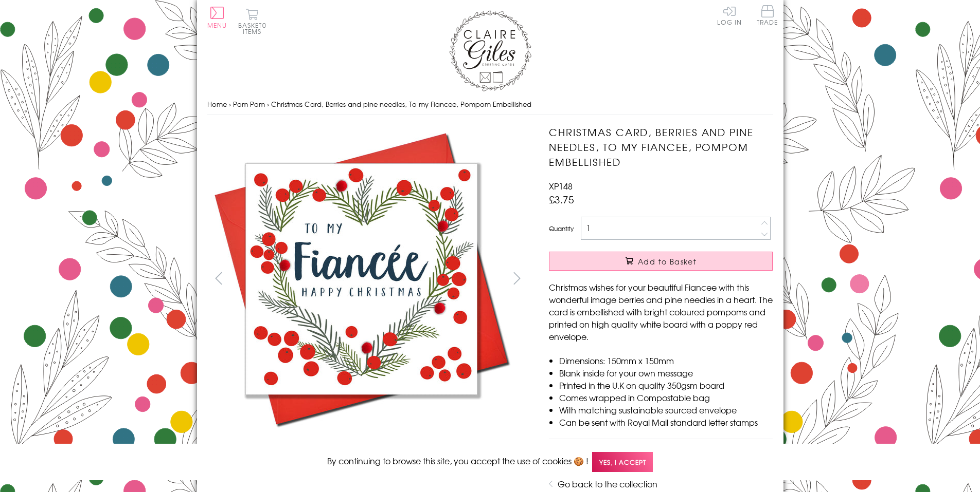 The height and width of the screenshot is (492, 980). What do you see at coordinates (665, 422) in the screenshot?
I see `li: Can be sent with Royal Mail standard letter stamps` at bounding box center [665, 422].